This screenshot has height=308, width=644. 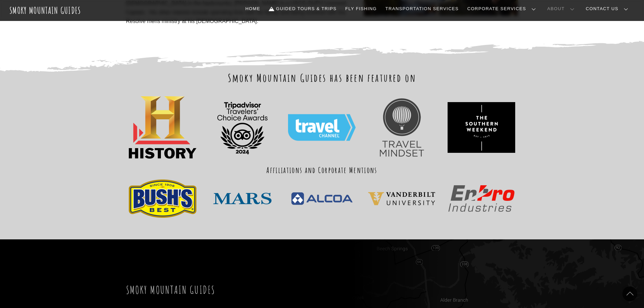 What do you see at coordinates (562, 9) in the screenshot?
I see `a: About` at bounding box center [562, 9].